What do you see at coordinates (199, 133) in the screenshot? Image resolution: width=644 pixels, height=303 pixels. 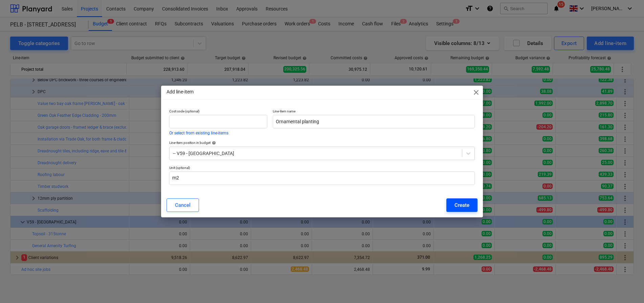 I see `button: Or select from existing line-items` at bounding box center [199, 133].